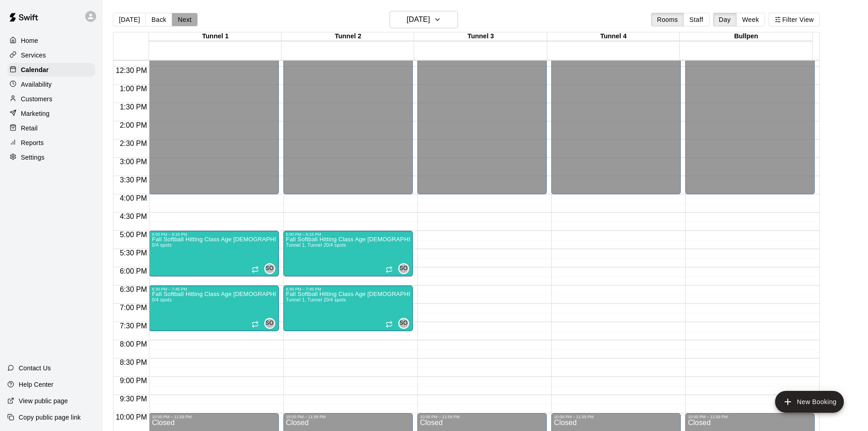 The width and height of the screenshot is (868, 431). What do you see at coordinates (215, 36) in the screenshot?
I see `div: Tunnel 1` at bounding box center [215, 36].